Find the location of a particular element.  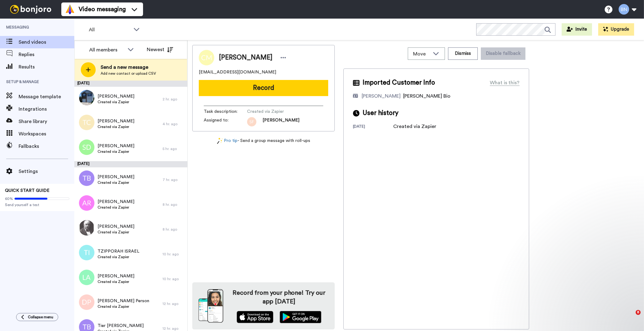

span: Fallbacks is located at coordinates (46, 146).